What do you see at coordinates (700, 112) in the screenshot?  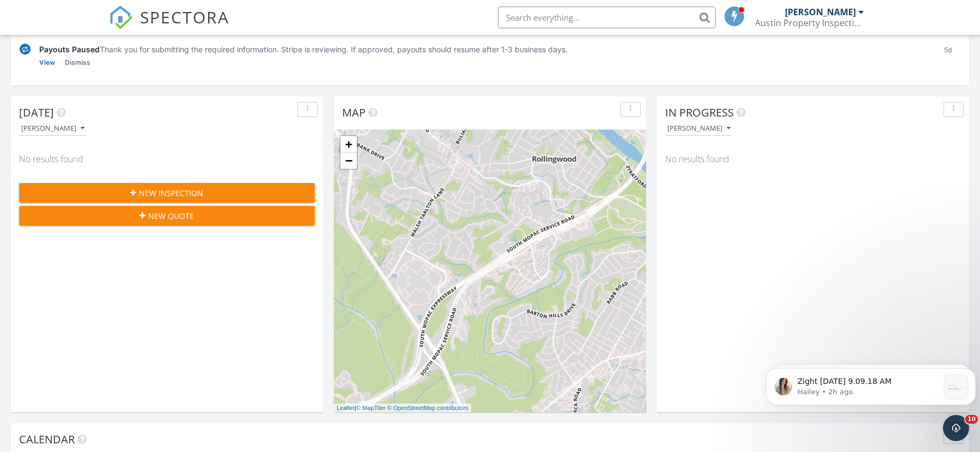 I see `span: In Progress` at bounding box center [700, 112].